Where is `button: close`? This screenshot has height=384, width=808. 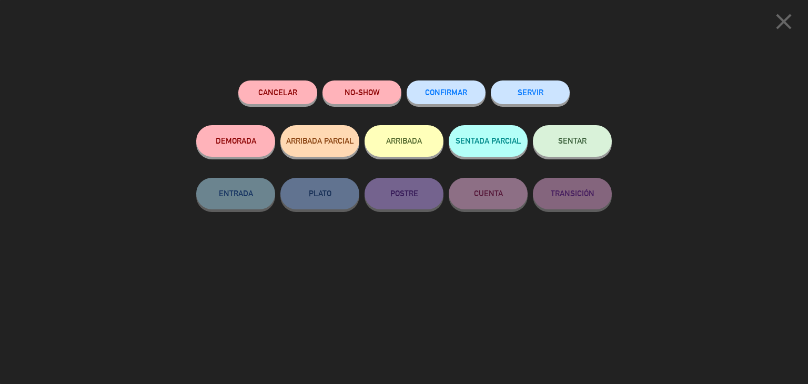
button: close is located at coordinates (784, 23).